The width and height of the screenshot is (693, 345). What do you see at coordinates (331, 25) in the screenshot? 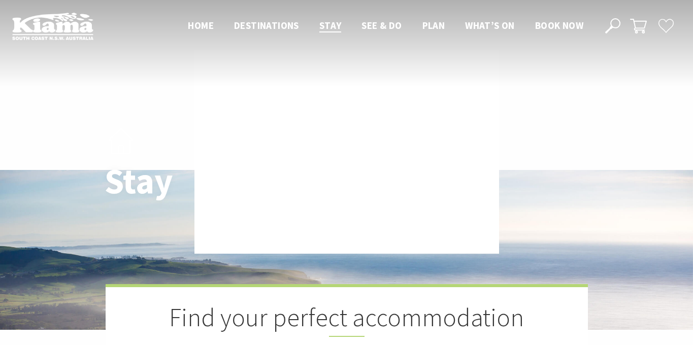
I see `span: Stay` at bounding box center [331, 25].